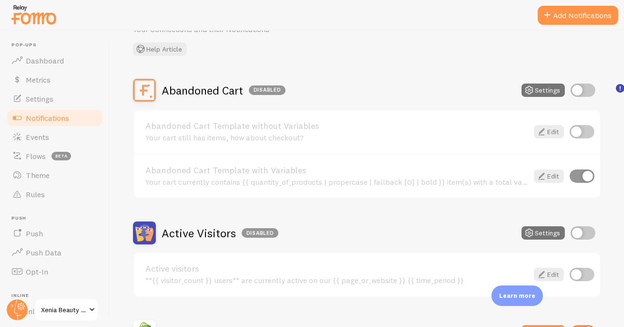 This screenshot has width=624, height=327. What do you see at coordinates (55, 252) in the screenshot?
I see `a: Push Data` at bounding box center [55, 252].